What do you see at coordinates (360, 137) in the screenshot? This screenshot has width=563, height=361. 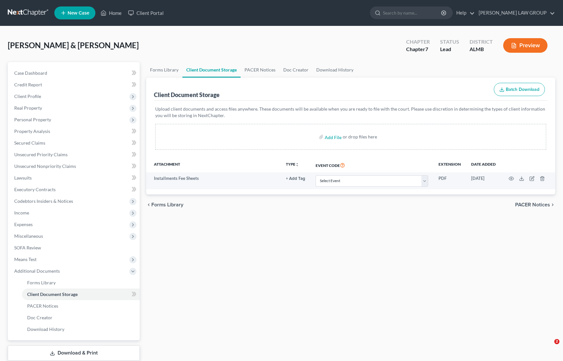 I see `div: or drop files here` at bounding box center [360, 137].